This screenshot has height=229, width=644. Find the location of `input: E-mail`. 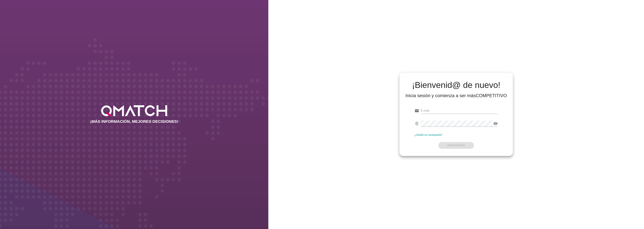

input: E-mail is located at coordinates (459, 111).